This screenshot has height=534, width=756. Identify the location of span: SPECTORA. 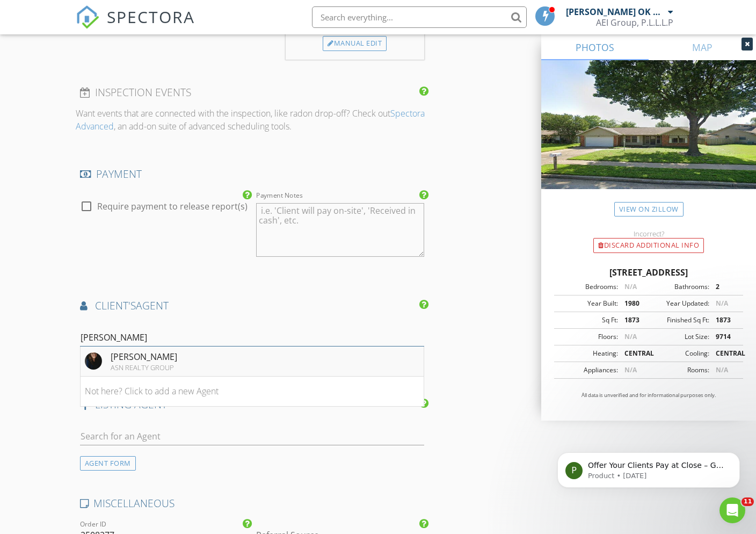
(151, 17).